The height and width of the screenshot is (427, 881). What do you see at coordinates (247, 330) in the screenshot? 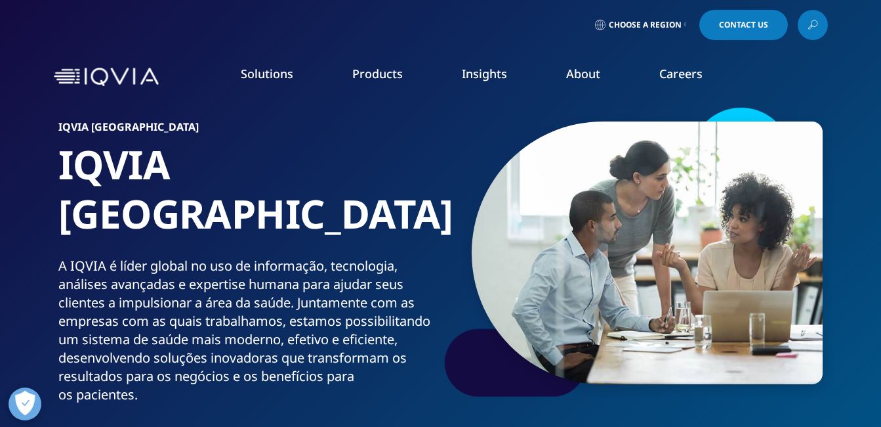
I see `div: A IQVIA é líder global no uso de informação, tecnologia, análises avançadas e expertise humana pa...` at bounding box center [247, 330].